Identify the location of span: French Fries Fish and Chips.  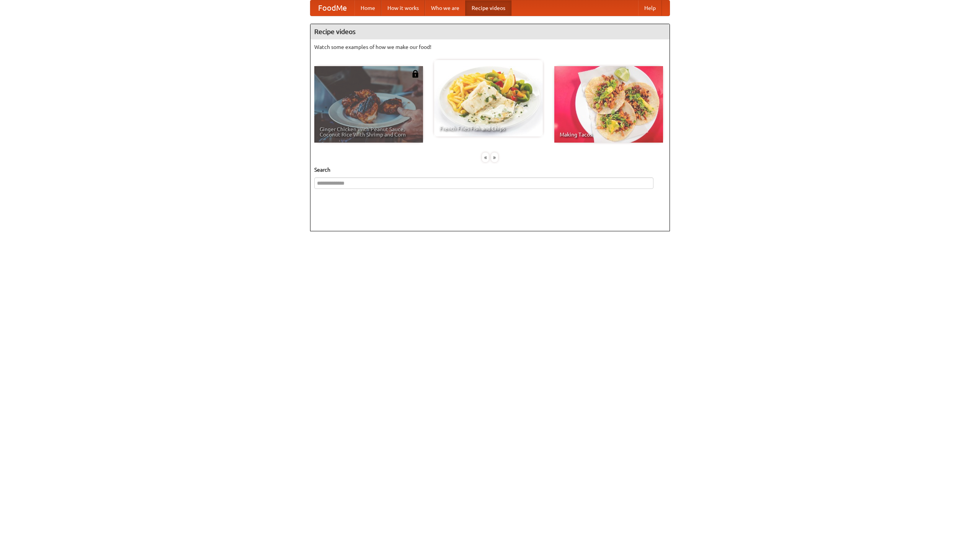
(489, 129).